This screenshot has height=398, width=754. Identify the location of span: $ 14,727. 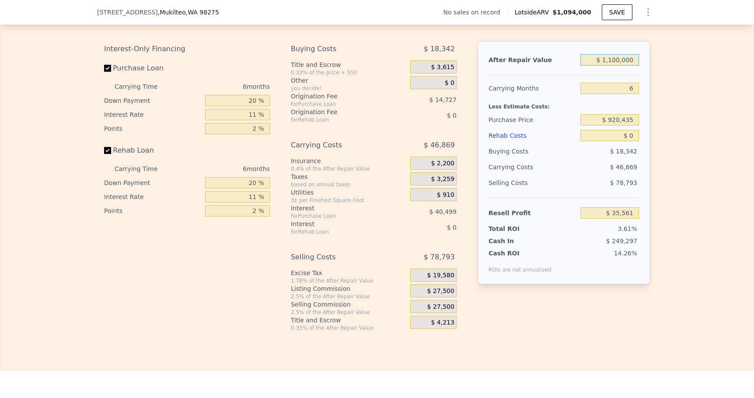
(443, 100).